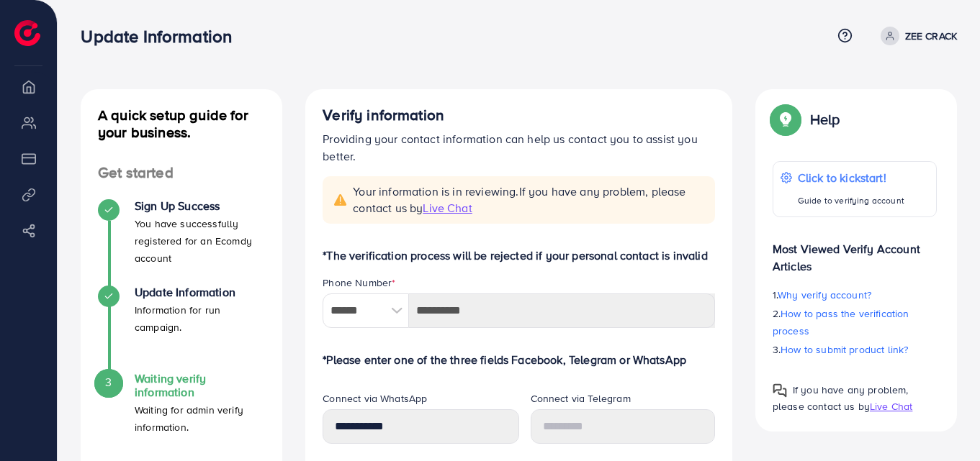 This screenshot has height=461, width=980. Describe the element at coordinates (580, 398) in the screenshot. I see `label: Connect via Telegram` at that location.